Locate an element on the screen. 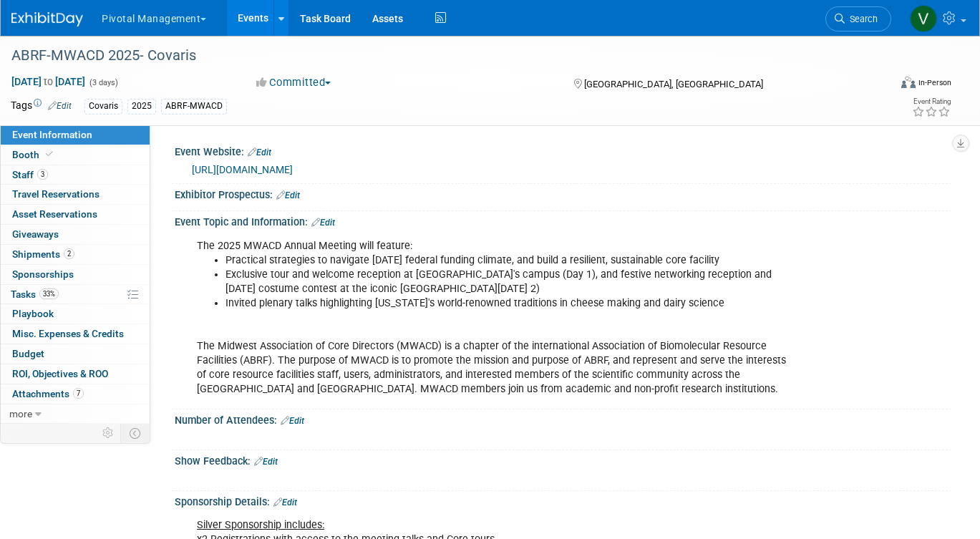 This screenshot has height=539, width=980. div: 2025 is located at coordinates (142, 106).